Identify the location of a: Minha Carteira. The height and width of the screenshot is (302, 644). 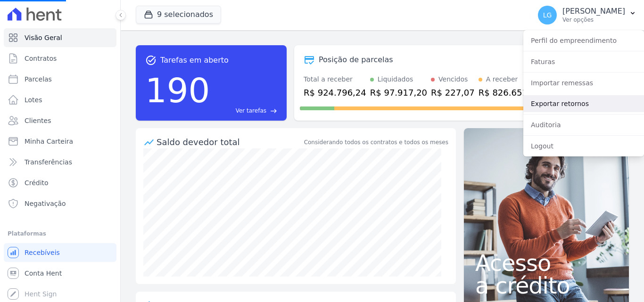
(60, 141).